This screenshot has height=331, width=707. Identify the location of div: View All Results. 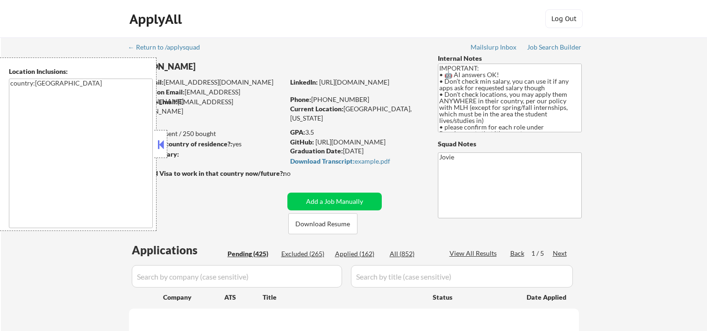
(474, 253).